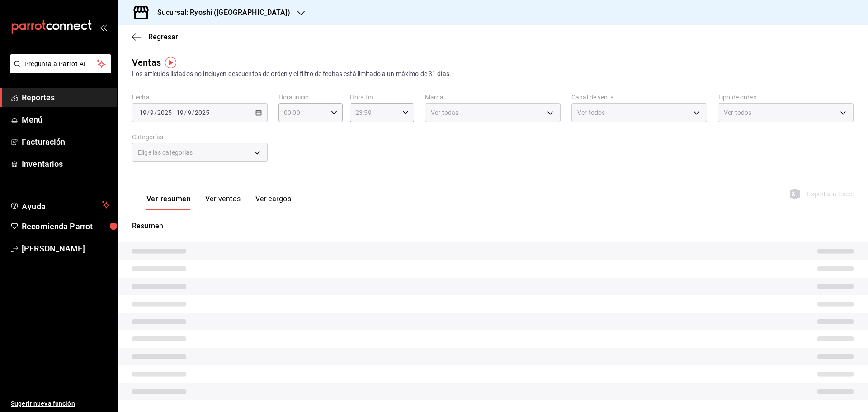 The height and width of the screenshot is (412, 868). I want to click on label: Fecha, so click(200, 97).